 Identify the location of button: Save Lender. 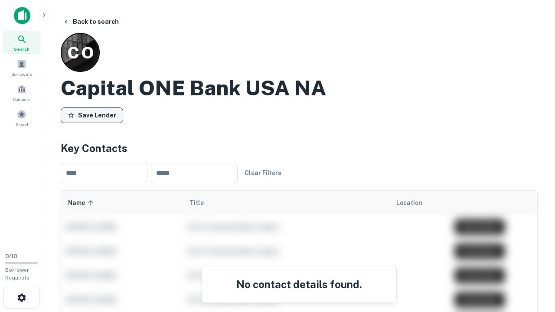
(92, 115).